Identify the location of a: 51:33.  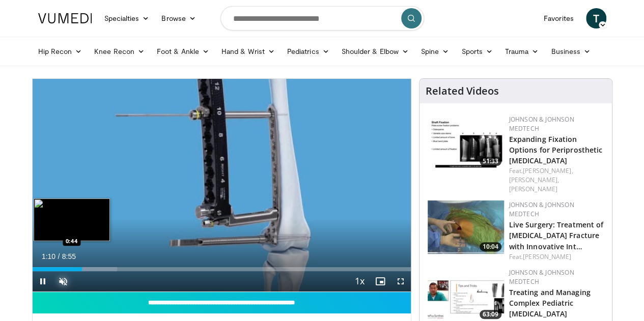
(466, 142).